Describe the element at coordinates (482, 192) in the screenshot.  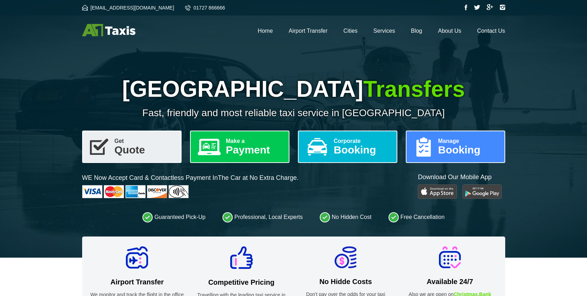
I see `img: Google Play` at that location.